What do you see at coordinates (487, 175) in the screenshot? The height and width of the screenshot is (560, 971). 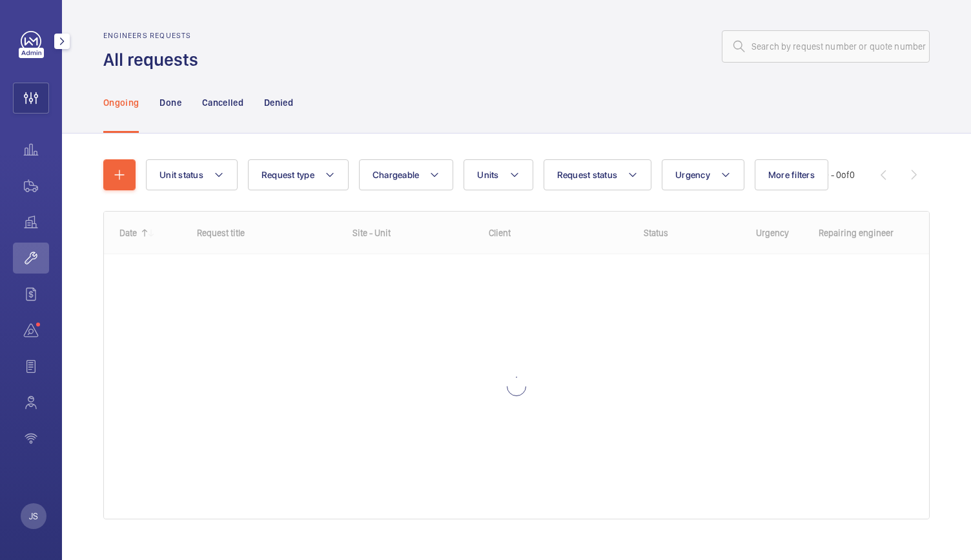 I see `span: Units` at bounding box center [487, 175].